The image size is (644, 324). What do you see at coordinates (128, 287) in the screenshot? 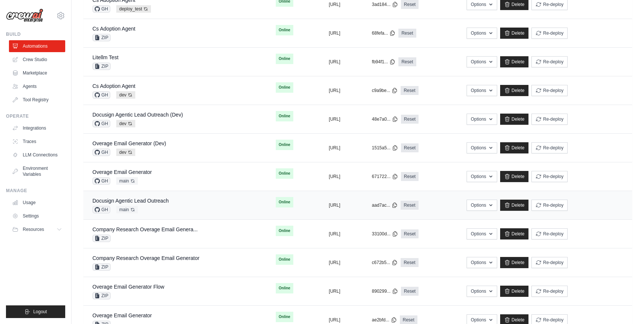
I see `a: Overage Email Generator Flow` at bounding box center [128, 287].